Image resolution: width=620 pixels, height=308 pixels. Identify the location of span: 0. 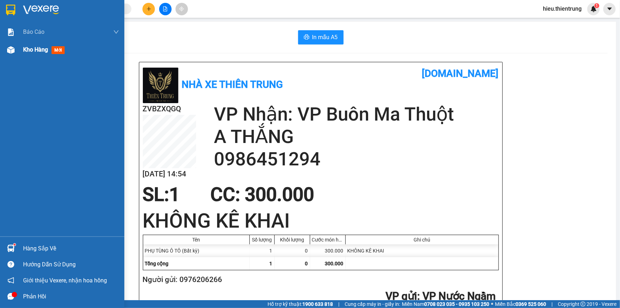
(307, 263).